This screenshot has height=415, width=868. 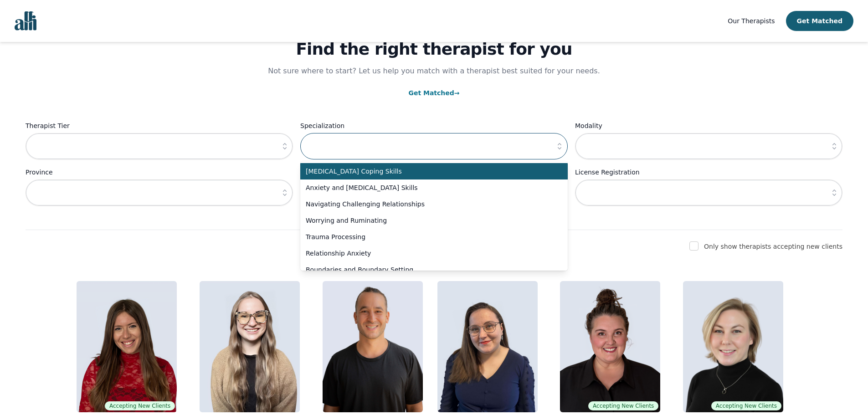 I want to click on img: Alisha_Levine, so click(x=127, y=347).